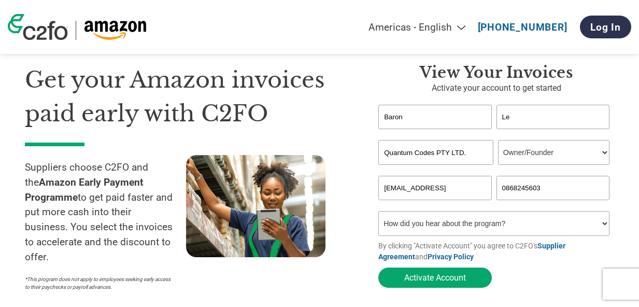 This screenshot has height=307, width=639. I want to click on img: Amazon, so click(115, 30).